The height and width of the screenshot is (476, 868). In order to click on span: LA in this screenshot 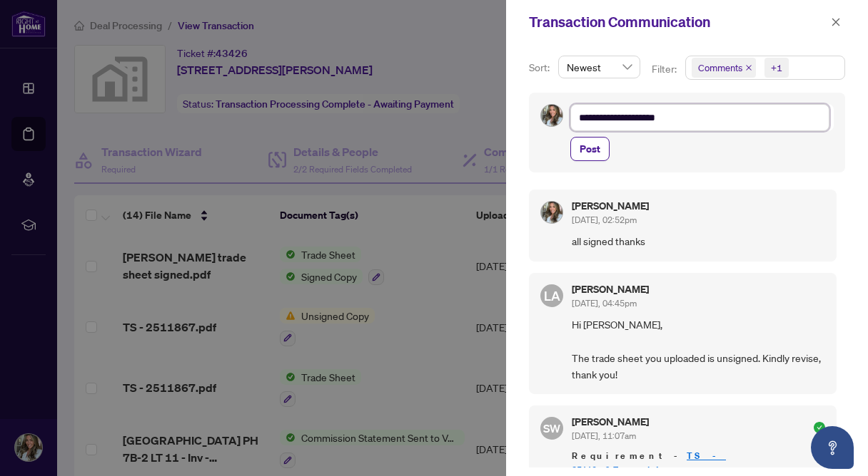, I will do `click(552, 296)`.